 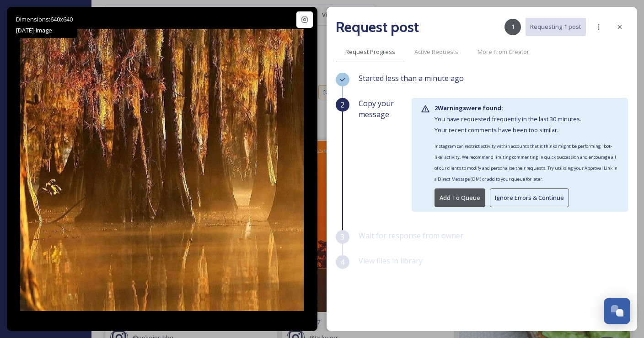 What do you see at coordinates (342, 236) in the screenshot?
I see `span: 3` at bounding box center [342, 236].